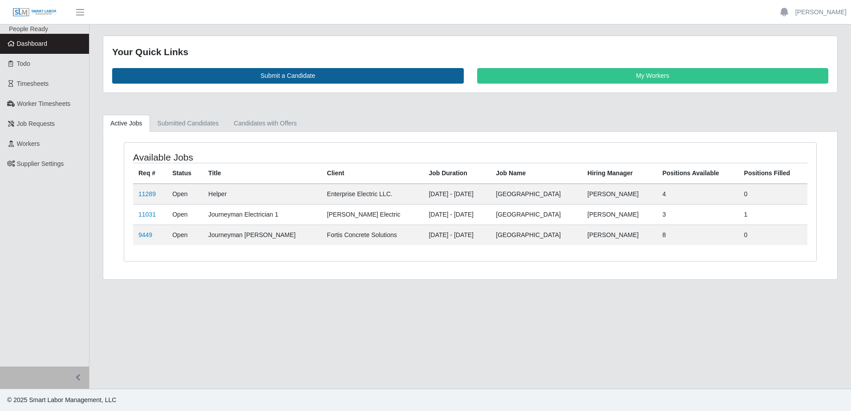 The height and width of the screenshot is (411, 851). What do you see at coordinates (24, 64) in the screenshot?
I see `span: Todo` at bounding box center [24, 64].